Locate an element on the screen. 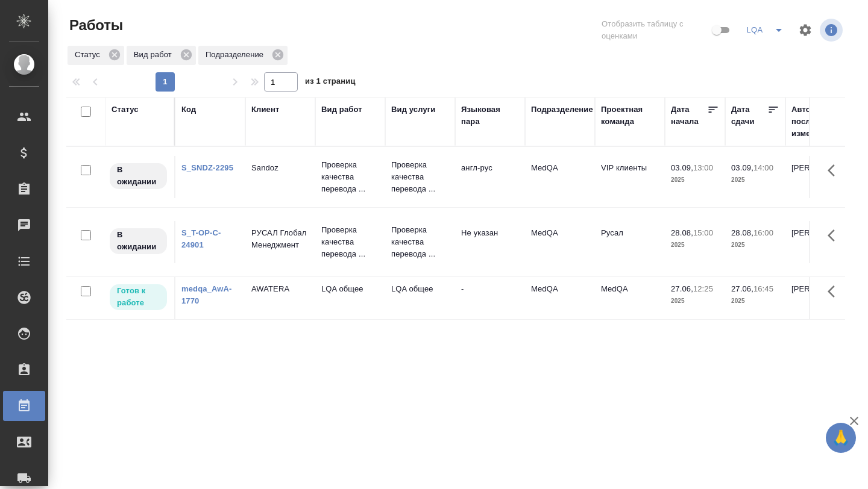 The image size is (868, 489). span: Отобразить таблицу с оценками is located at coordinates (655, 30).